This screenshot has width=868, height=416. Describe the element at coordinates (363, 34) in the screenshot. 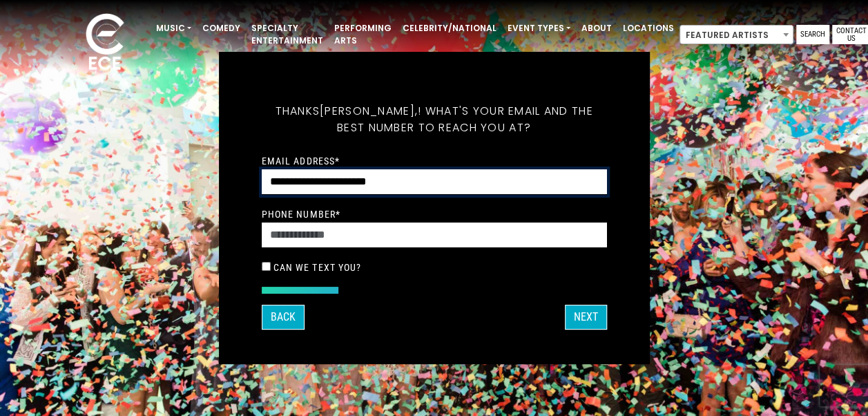

I see `a: Performing Arts` at that location.